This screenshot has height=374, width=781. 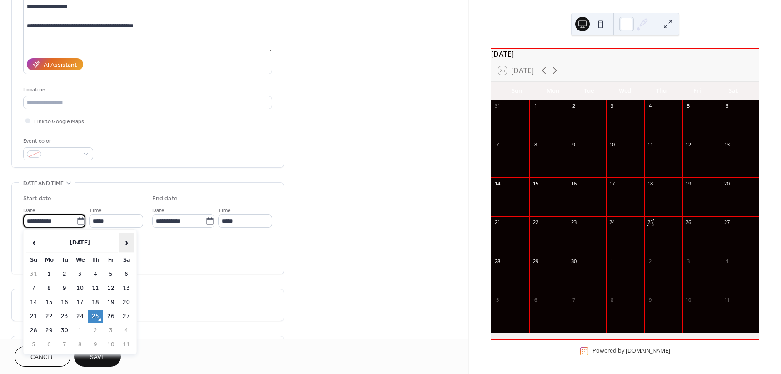 I want to click on button: AI Assistant, so click(x=55, y=64).